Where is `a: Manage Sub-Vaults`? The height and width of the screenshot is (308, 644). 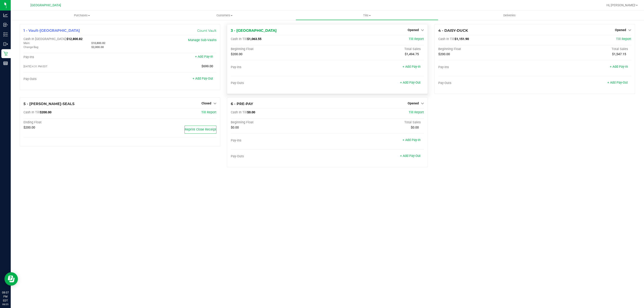 a: Manage Sub-Vaults is located at coordinates (202, 40).